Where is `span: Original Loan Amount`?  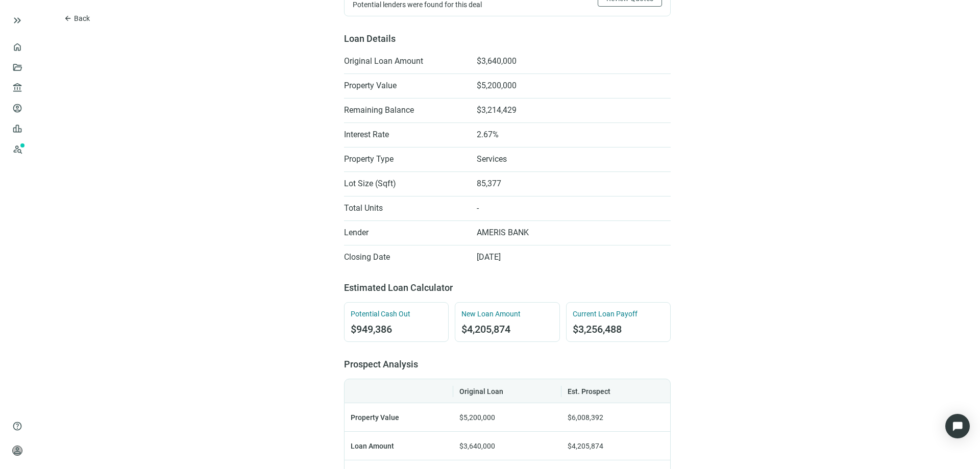 span: Original Loan Amount is located at coordinates (405, 61).